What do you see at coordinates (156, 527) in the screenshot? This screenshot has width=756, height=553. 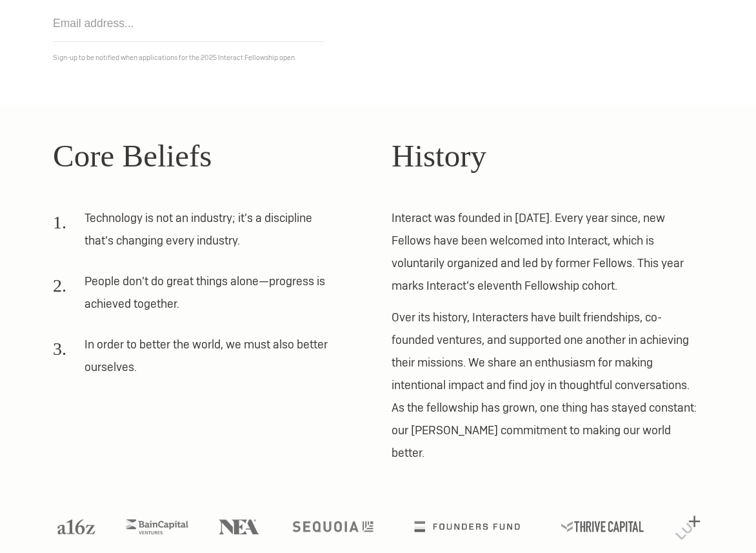 I see `img: Bain Capital Ventures logo` at bounding box center [156, 527].